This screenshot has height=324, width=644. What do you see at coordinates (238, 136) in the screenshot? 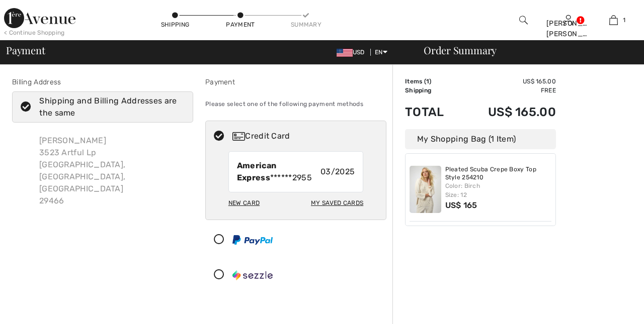
I see `img: Credit Card` at bounding box center [238, 136].